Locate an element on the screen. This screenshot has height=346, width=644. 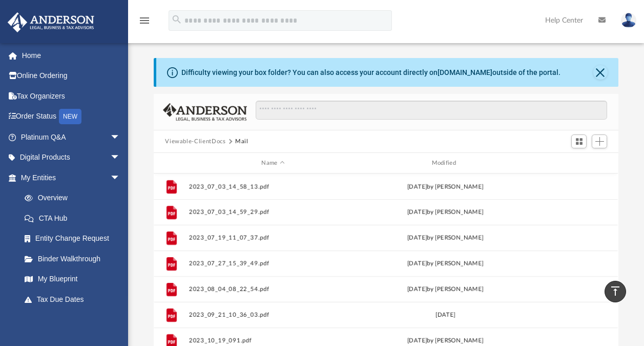
button: Mail is located at coordinates (242, 141).